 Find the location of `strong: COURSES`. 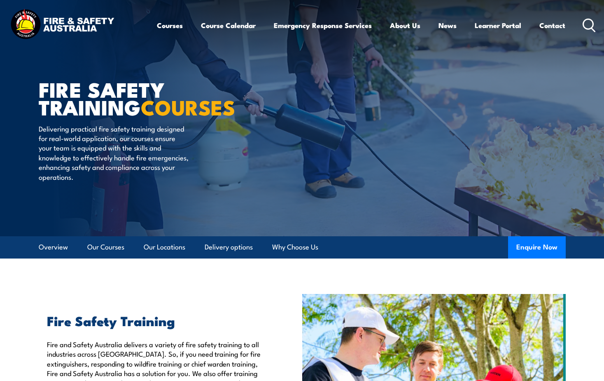

strong: COURSES is located at coordinates (188, 106).